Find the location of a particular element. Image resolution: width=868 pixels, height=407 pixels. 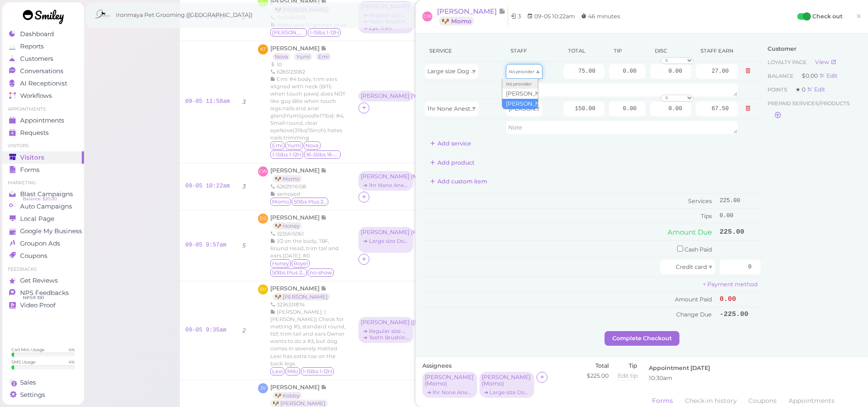

a: 🐶 Kobby is located at coordinates (287, 395).